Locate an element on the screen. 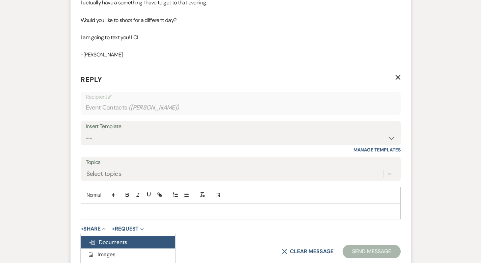 The image size is (481, 263). div: Select topics is located at coordinates (104, 173).